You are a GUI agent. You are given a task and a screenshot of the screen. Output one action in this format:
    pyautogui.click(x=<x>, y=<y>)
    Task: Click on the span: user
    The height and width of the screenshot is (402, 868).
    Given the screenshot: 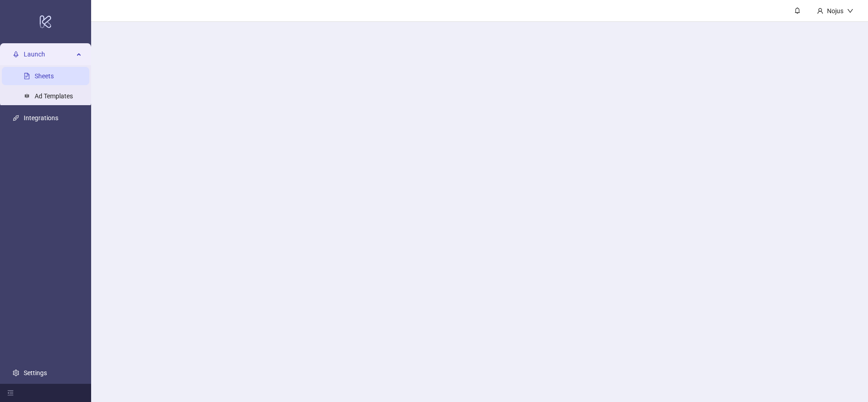 What is the action you would take?
    pyautogui.click(x=821, y=11)
    